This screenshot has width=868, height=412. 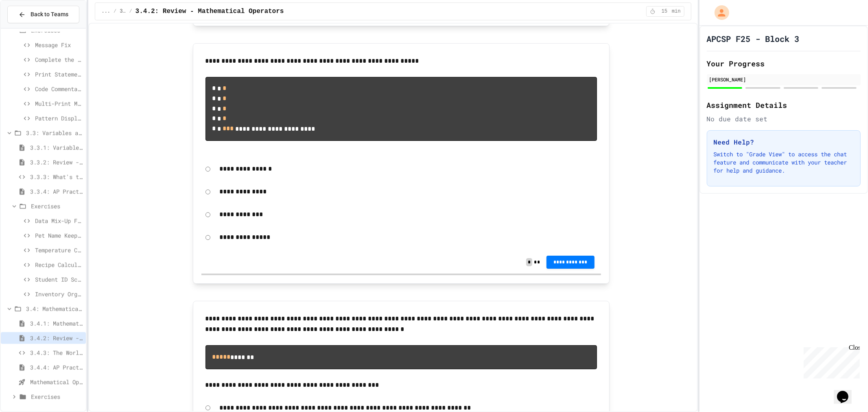 What do you see at coordinates (56, 382) in the screenshot?
I see `span: Mathematical Operators - Quiz` at bounding box center [56, 382].